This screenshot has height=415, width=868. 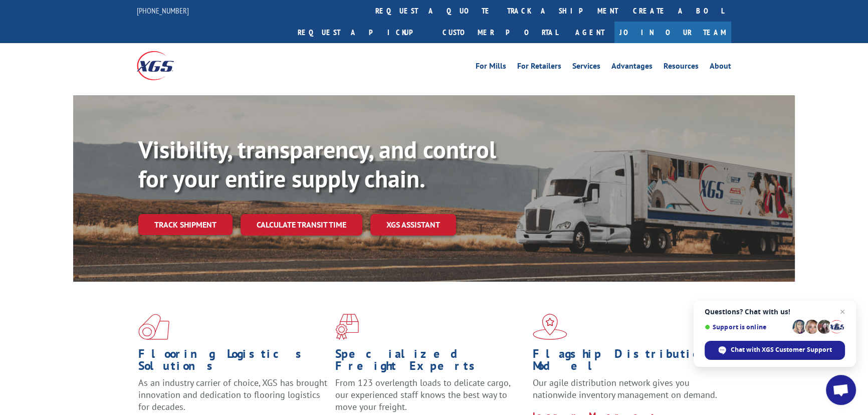 I want to click on a: For Retailers, so click(x=539, y=68).